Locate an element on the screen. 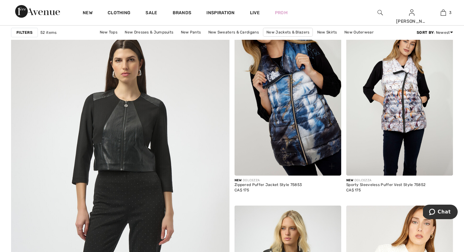 Image resolution: width=464 pixels, height=252 pixels. div: Zippered Puffer Jacket Style 75853 is located at coordinates (268, 185).